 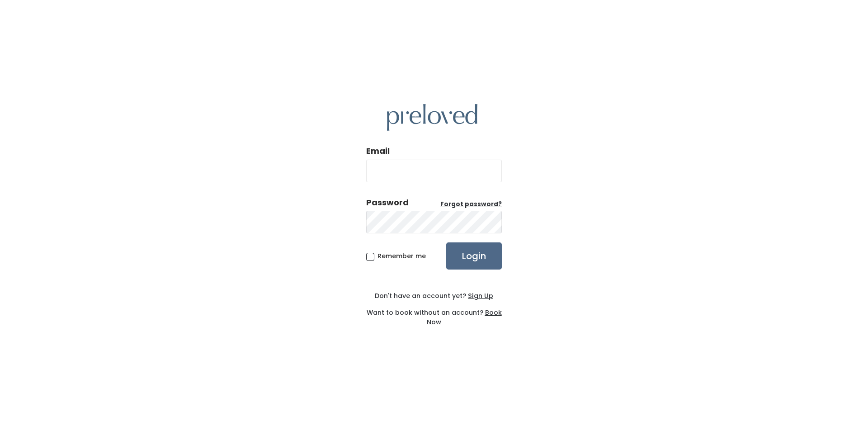 I want to click on a: Forgot password?, so click(x=471, y=204).